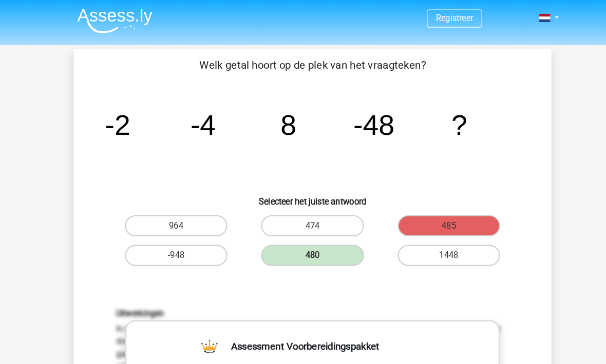 The width and height of the screenshot is (606, 364). I want to click on tspan: -48, so click(363, 121).